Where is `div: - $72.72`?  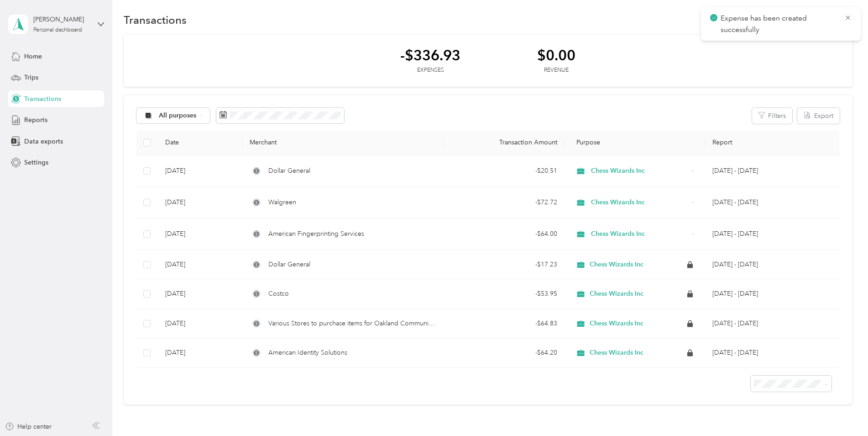
div: - $72.72 is located at coordinates (504, 203).